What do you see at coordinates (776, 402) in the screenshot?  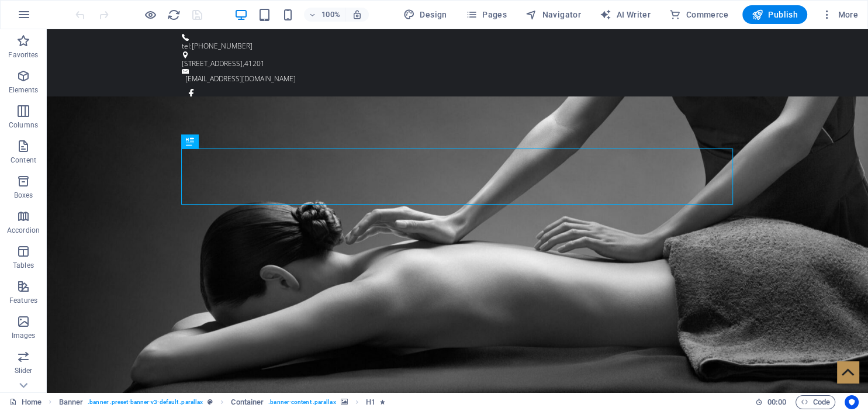 I see `span: 00 00` at bounding box center [776, 402].